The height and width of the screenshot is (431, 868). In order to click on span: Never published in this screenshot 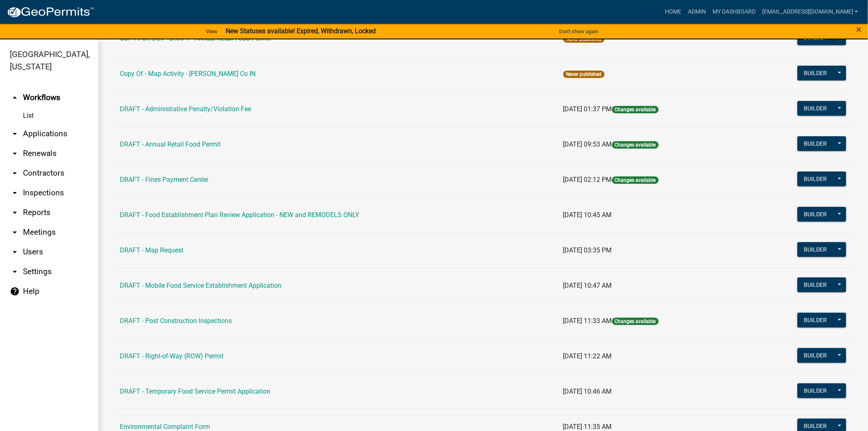, I will do `click(584, 74)`.